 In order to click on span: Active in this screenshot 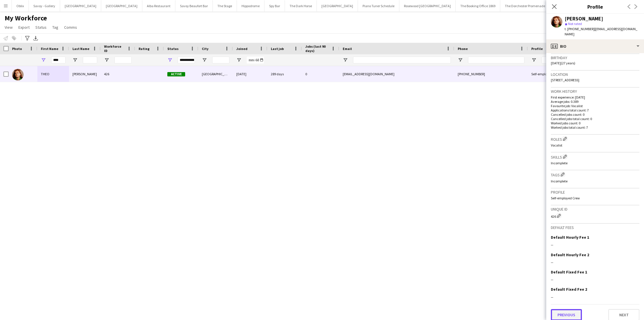, I will do `click(176, 74)`.